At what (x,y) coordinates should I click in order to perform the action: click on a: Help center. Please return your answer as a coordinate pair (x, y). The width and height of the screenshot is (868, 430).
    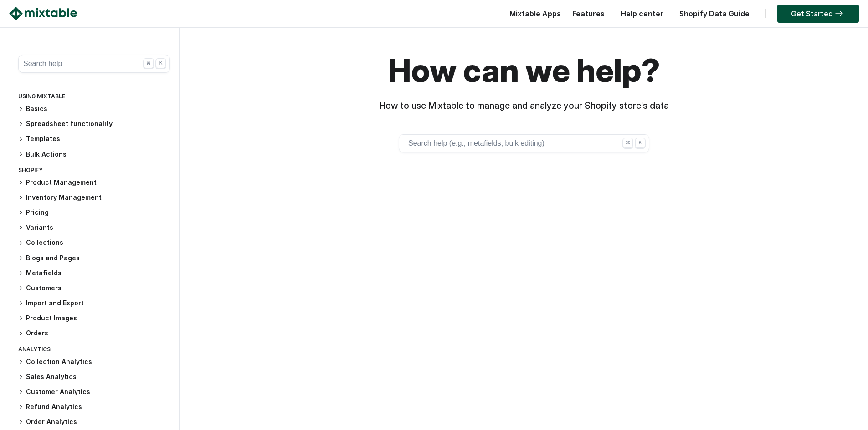
    Looking at the image, I should click on (642, 13).